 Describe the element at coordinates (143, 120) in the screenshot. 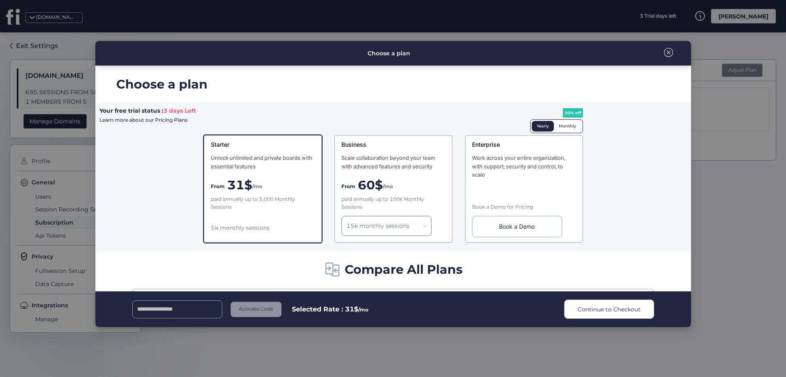

I see `a: Learn more about our Pricing Plans` at that location.